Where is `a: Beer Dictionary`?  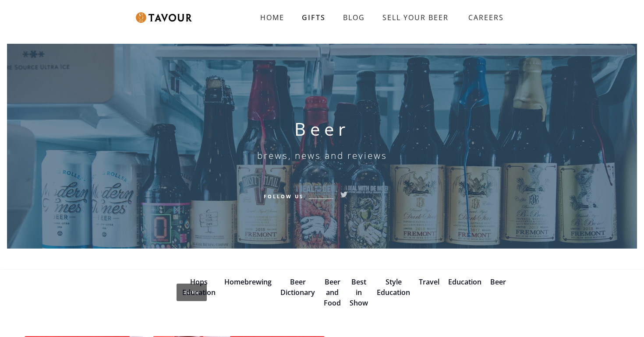
a: Beer Dictionary is located at coordinates (298, 287).